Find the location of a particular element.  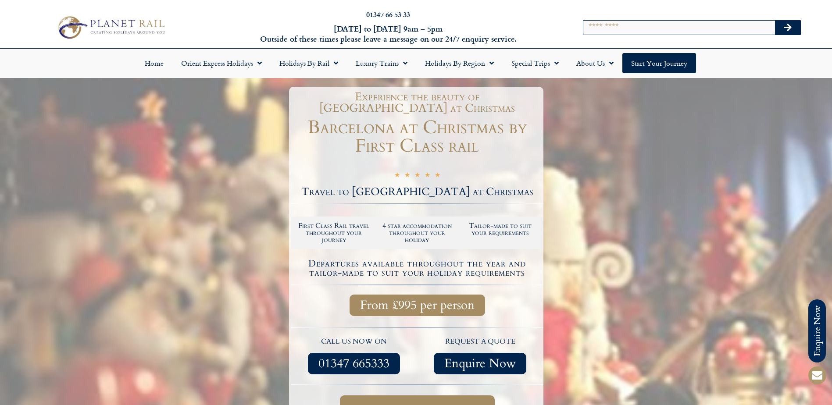

h2: First Class Rail travel throughout your journey is located at coordinates (334, 233).